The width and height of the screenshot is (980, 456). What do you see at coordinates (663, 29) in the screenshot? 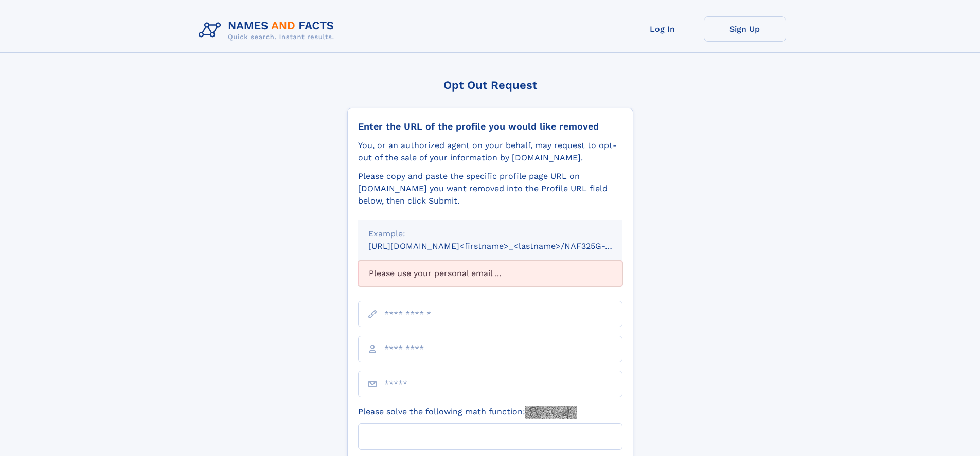
I see `a: Log In` at bounding box center [663, 29].